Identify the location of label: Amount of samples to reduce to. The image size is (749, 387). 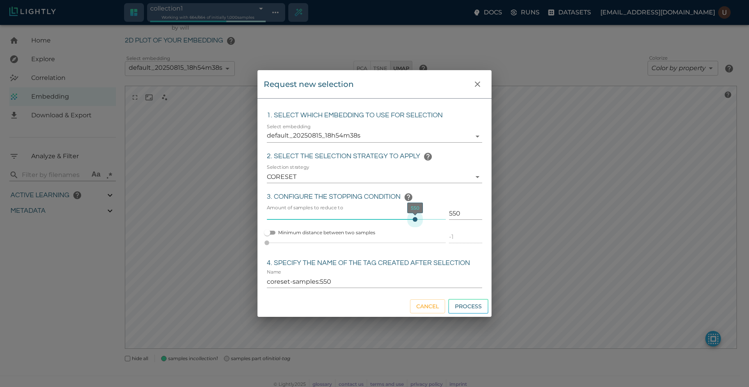
(334, 207).